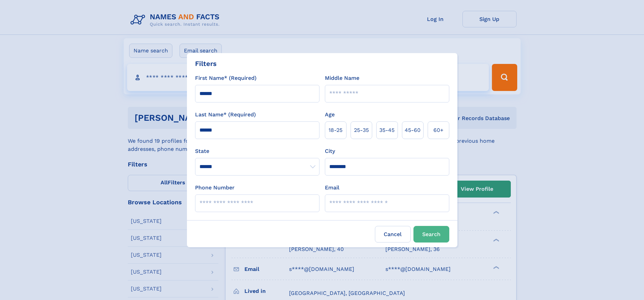 This screenshot has width=644, height=300. I want to click on label: Phone Number, so click(214, 188).